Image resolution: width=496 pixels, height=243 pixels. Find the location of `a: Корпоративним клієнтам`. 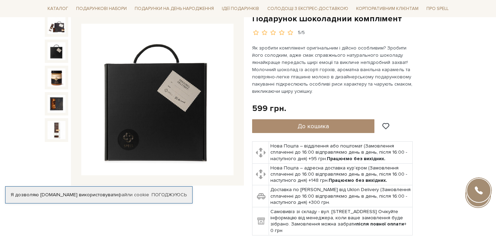

a: Корпоративним клієнтам is located at coordinates (387, 9).